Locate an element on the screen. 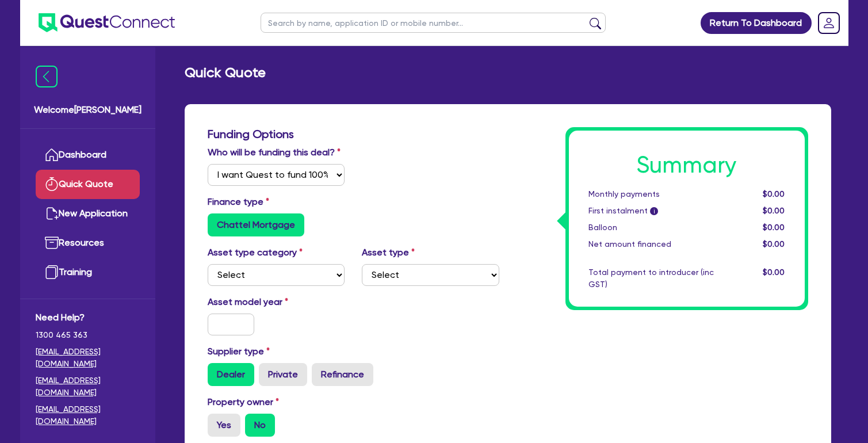 The width and height of the screenshot is (868, 443). div: First instalment is located at coordinates (651, 210).